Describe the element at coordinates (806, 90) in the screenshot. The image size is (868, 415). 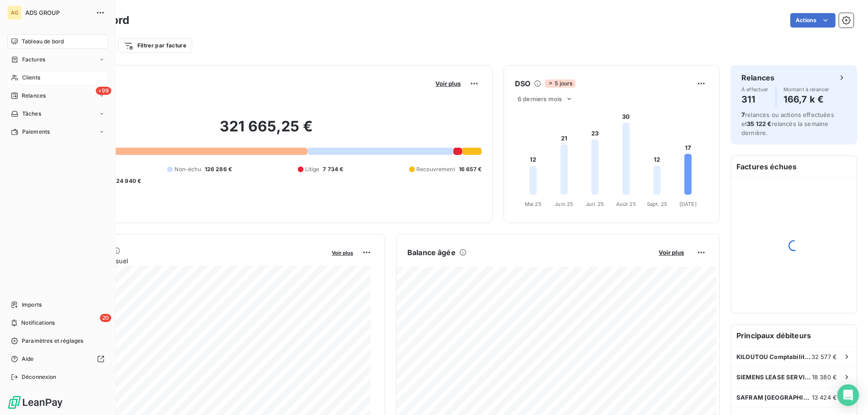
I see `span: Montant à relancer` at that location.